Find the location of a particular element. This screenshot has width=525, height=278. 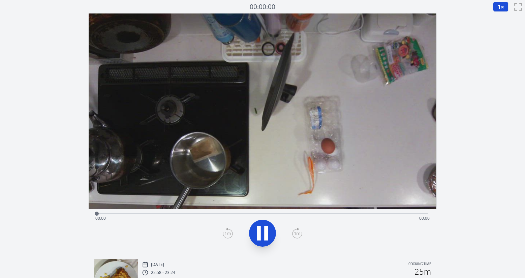

h2: 25m is located at coordinates (423, 272).